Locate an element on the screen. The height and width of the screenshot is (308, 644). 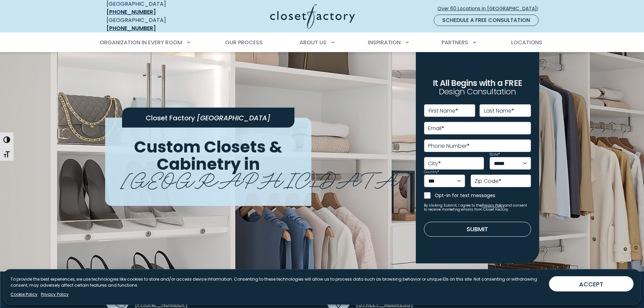
span: Inspiration is located at coordinates (384, 42).